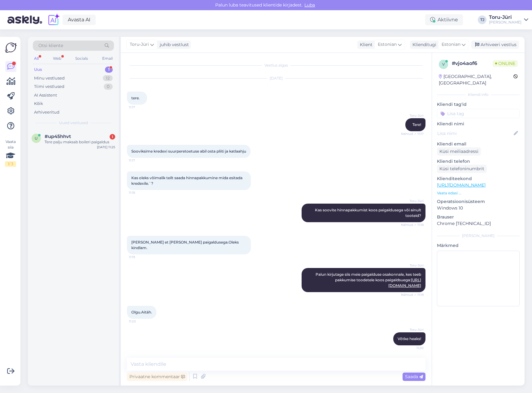  What do you see at coordinates (478, 217) in the screenshot?
I see `p: Brauser` at bounding box center [478, 217].